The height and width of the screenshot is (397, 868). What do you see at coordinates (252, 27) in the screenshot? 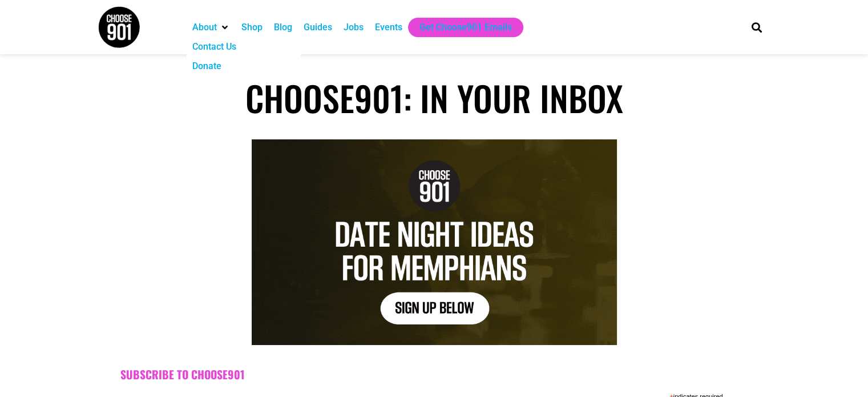
I see `a: Shop` at bounding box center [252, 27].